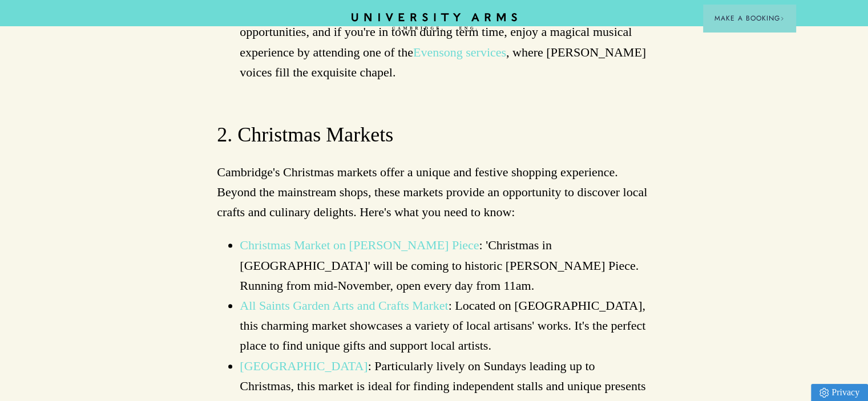  Describe the element at coordinates (749, 18) in the screenshot. I see `button: Make a BookingArrow icon` at that location.